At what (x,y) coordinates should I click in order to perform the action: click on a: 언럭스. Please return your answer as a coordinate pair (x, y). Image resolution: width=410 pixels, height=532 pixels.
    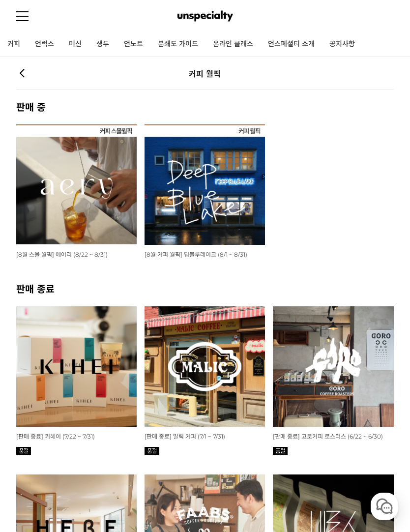
    Looking at the image, I should click on (45, 45).